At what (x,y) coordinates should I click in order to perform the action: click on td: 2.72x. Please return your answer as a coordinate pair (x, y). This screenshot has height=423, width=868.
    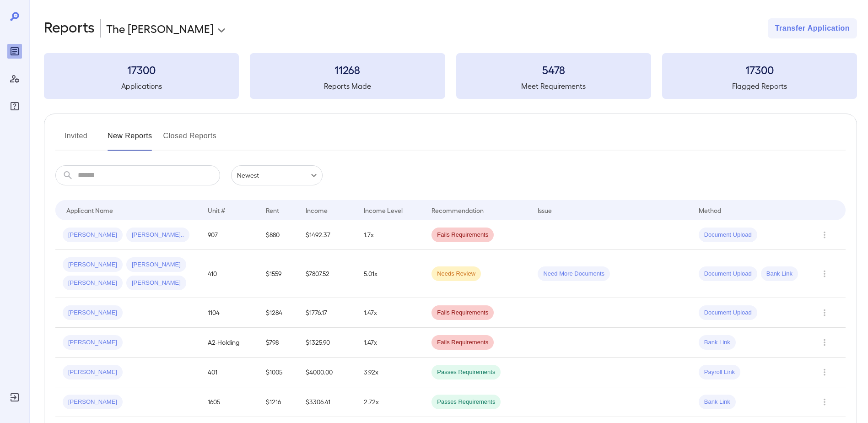
    Looking at the image, I should click on (390, 402).